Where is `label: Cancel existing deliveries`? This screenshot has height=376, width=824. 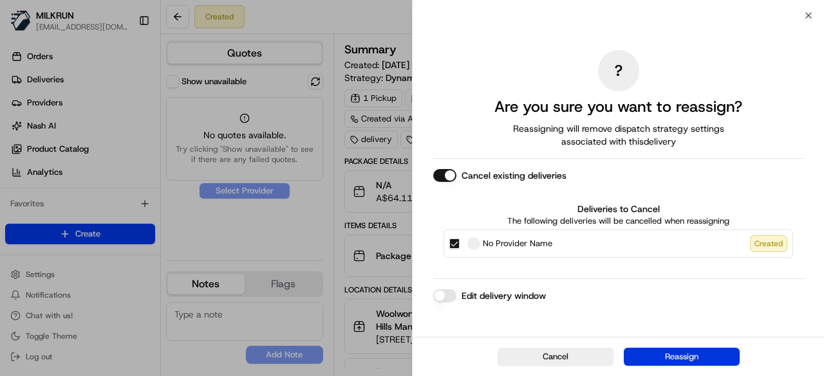
label: Cancel existing deliveries is located at coordinates (513, 176).